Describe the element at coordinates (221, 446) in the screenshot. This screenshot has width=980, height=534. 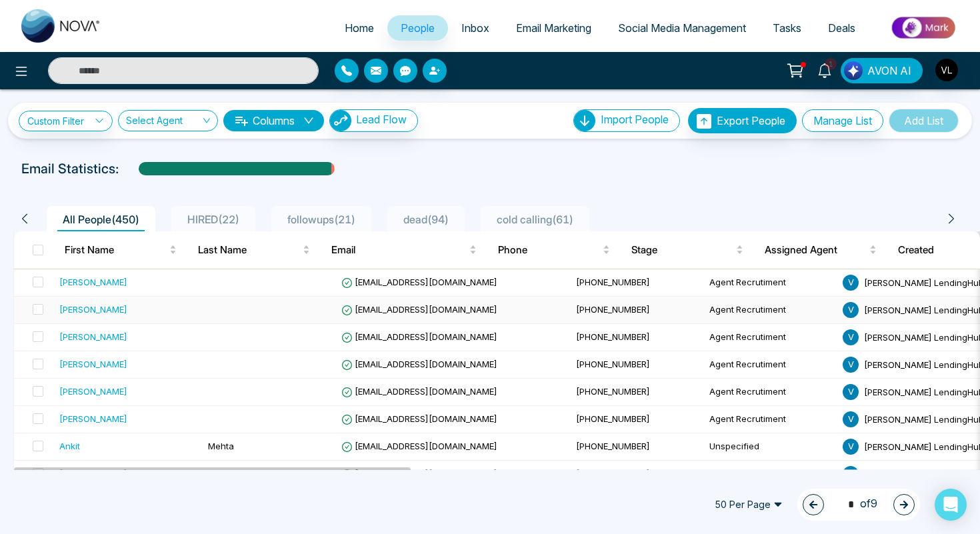
I see `span: Mehta` at that location.